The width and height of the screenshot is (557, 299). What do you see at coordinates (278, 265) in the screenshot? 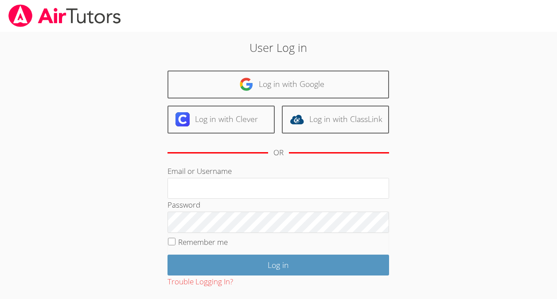
I see `input: Log in` at bounding box center [278, 265].